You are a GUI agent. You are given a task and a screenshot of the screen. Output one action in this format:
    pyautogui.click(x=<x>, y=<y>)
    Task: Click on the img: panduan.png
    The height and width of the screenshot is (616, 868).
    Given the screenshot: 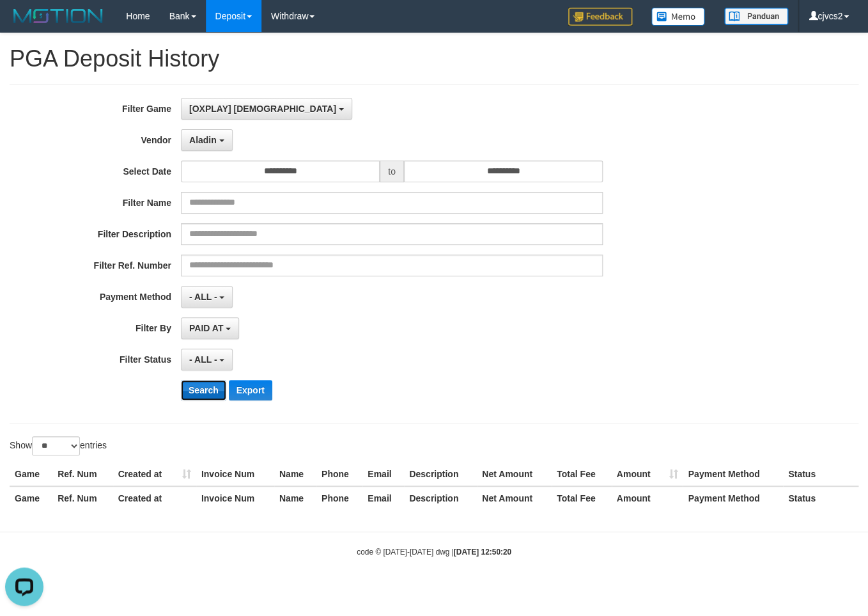 What is the action you would take?
    pyautogui.click(x=756, y=16)
    